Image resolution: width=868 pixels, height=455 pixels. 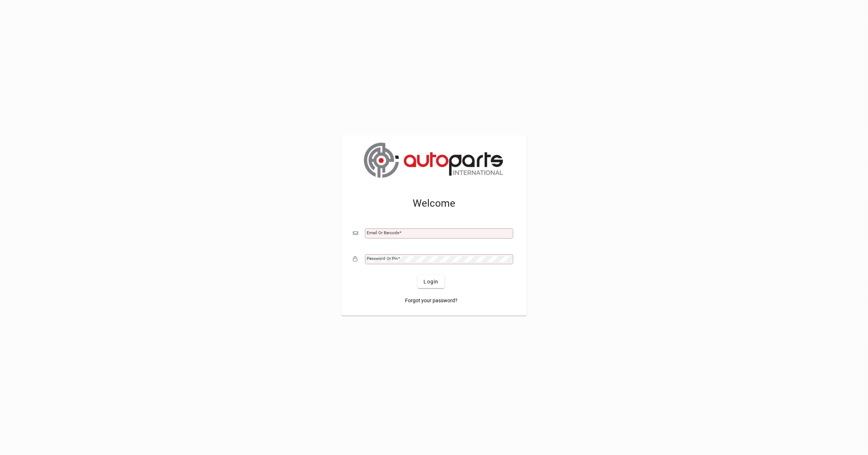 I want to click on span: Forgot your password?, so click(x=431, y=300).